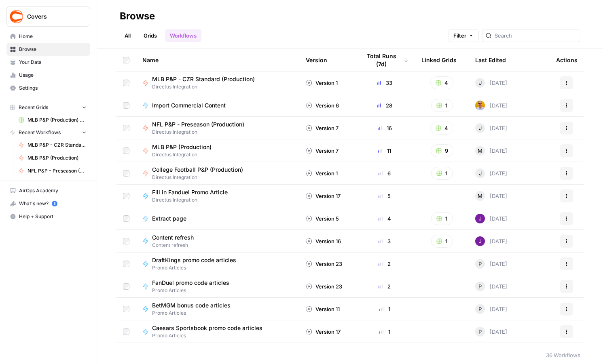 The height and width of the screenshot is (364, 603). What do you see at coordinates (463, 35) in the screenshot?
I see `button: Filter` at bounding box center [463, 35].